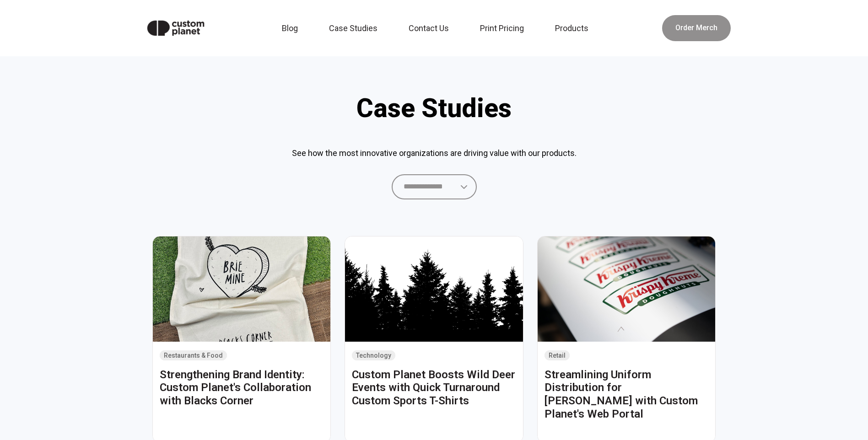 The width and height of the screenshot is (868, 440). Describe the element at coordinates (432, 29) in the screenshot. I see `a: Contact Us` at that location.